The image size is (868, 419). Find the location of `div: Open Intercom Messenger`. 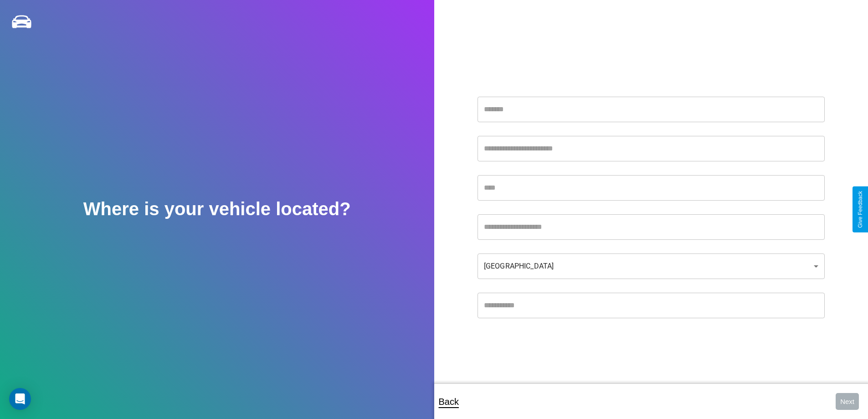

div: Open Intercom Messenger is located at coordinates (20, 399).